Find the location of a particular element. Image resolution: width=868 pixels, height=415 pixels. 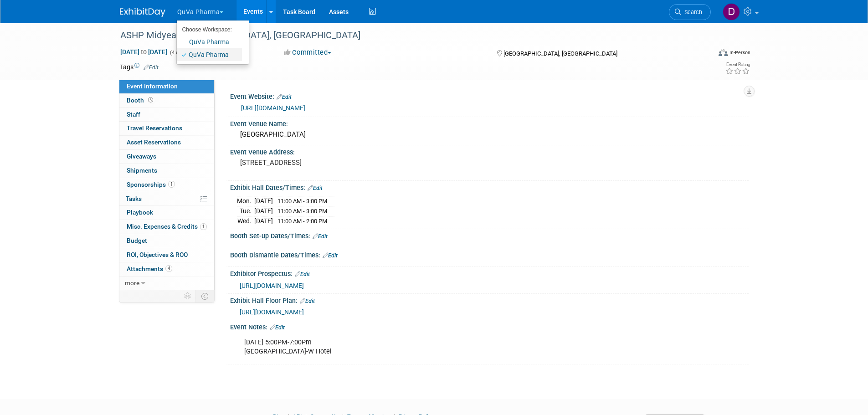

td: Mon. is located at coordinates (245, 202).